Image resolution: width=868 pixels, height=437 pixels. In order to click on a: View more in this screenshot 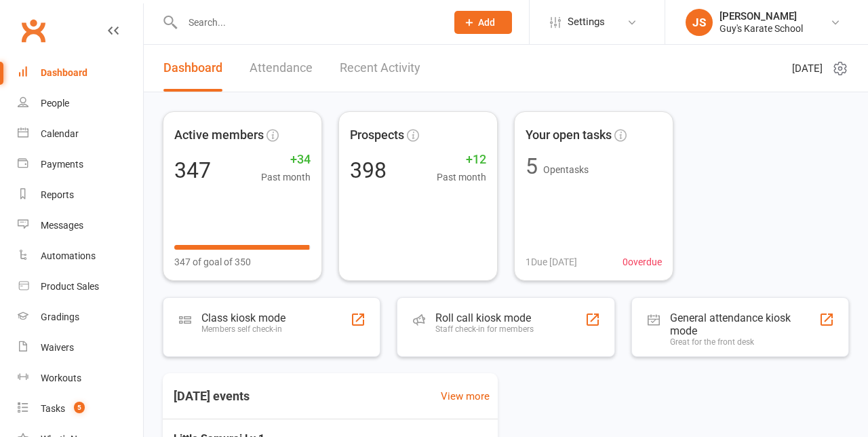, I will do `click(465, 397)`.